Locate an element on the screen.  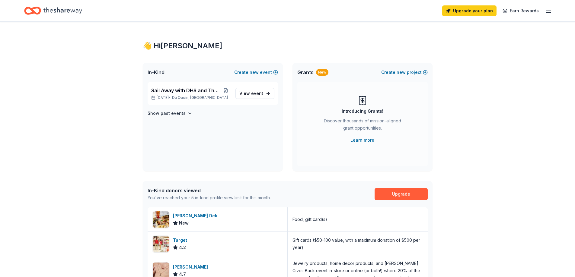
div: Target is located at coordinates (181, 240).